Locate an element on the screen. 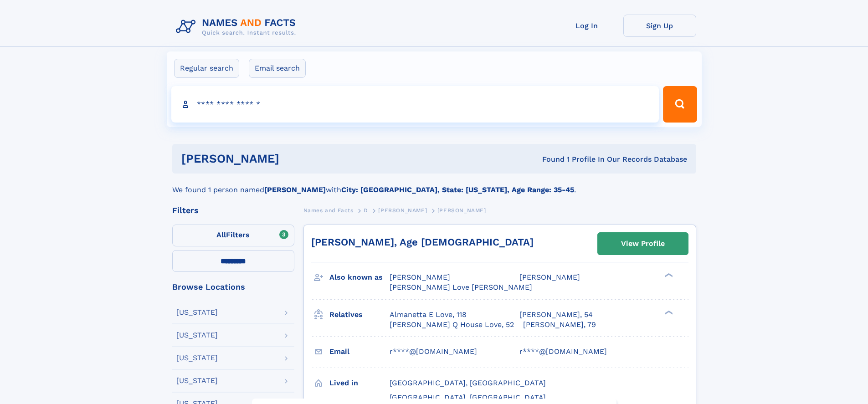 The image size is (868, 404). div: We found 1 person named with . is located at coordinates (434, 185).